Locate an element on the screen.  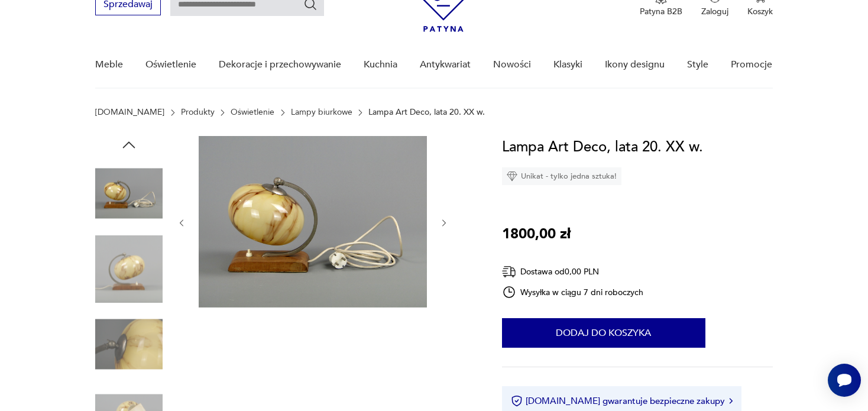
p: Patyna B2B is located at coordinates (661, 11).